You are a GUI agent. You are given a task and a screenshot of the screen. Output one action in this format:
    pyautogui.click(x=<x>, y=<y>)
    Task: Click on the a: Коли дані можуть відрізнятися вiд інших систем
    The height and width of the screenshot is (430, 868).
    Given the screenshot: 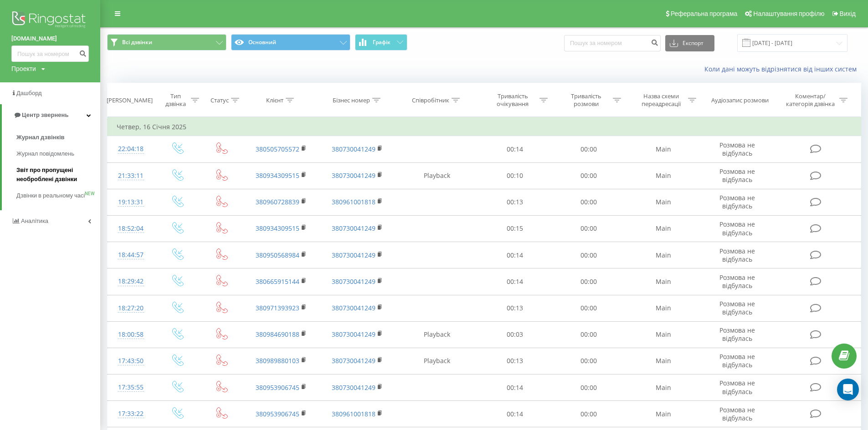 What is the action you would take?
    pyautogui.click(x=783, y=69)
    